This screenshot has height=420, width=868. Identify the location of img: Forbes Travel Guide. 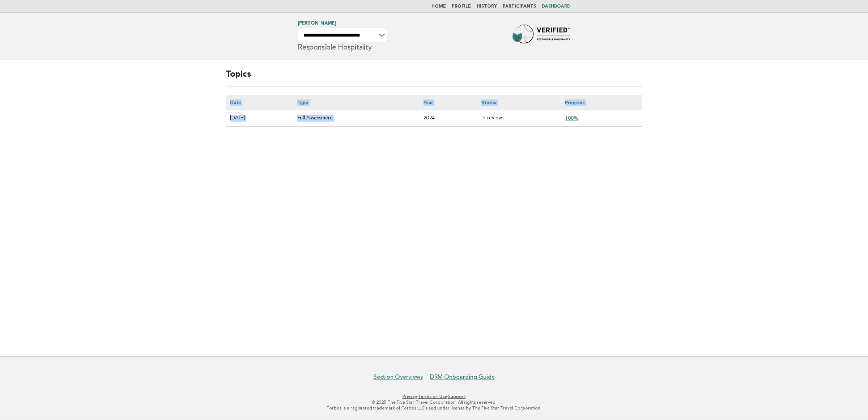
(541, 36).